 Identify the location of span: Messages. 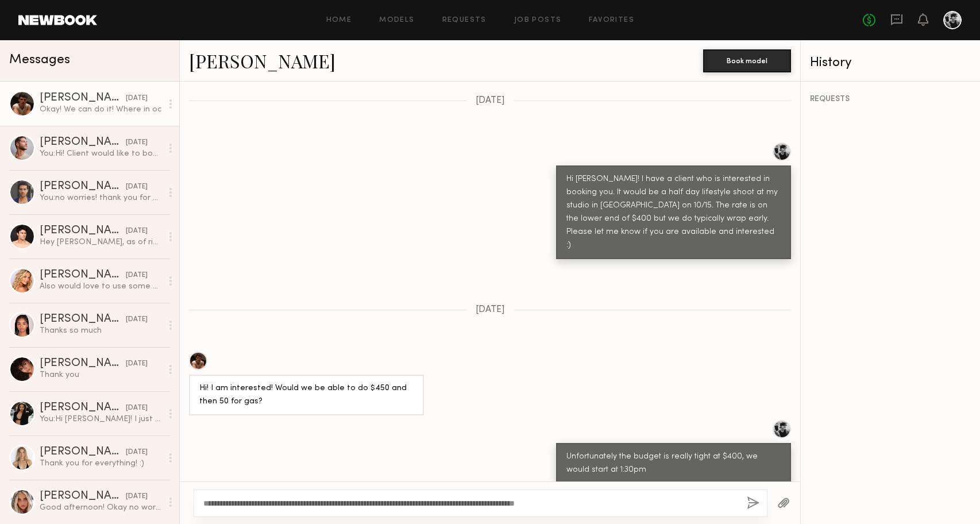
(40, 60).